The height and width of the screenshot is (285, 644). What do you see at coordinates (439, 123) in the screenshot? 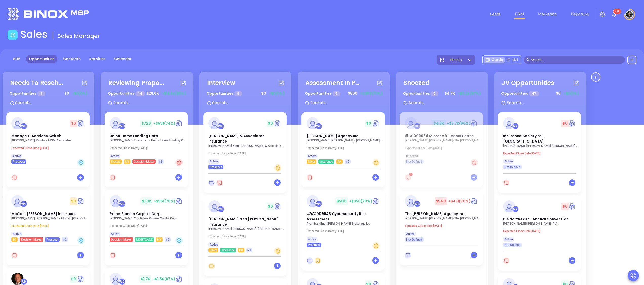
I see `span: $ 4.2K` at bounding box center [439, 123].